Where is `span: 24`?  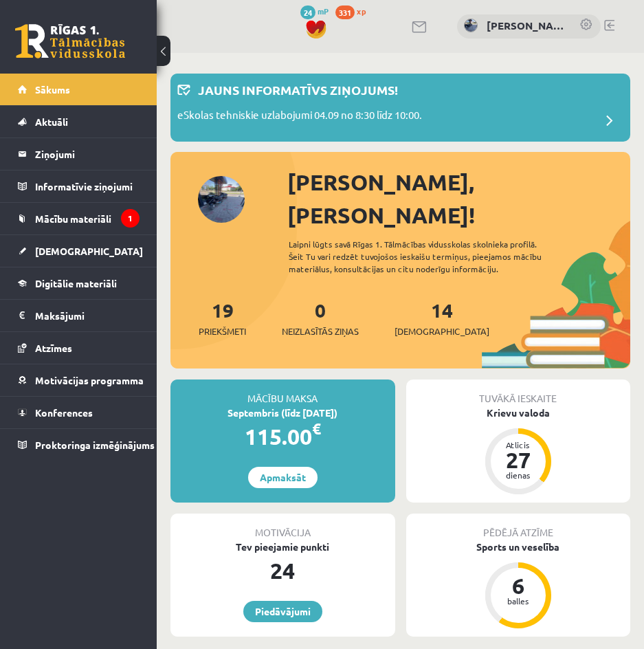 span: 24 is located at coordinates (308, 12).